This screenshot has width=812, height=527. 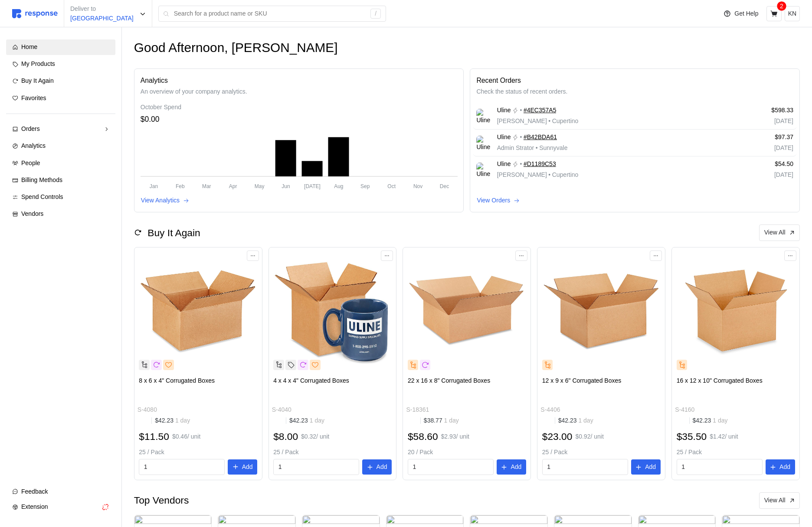 What do you see at coordinates (61, 146) in the screenshot?
I see `a: Analytics` at bounding box center [61, 146].